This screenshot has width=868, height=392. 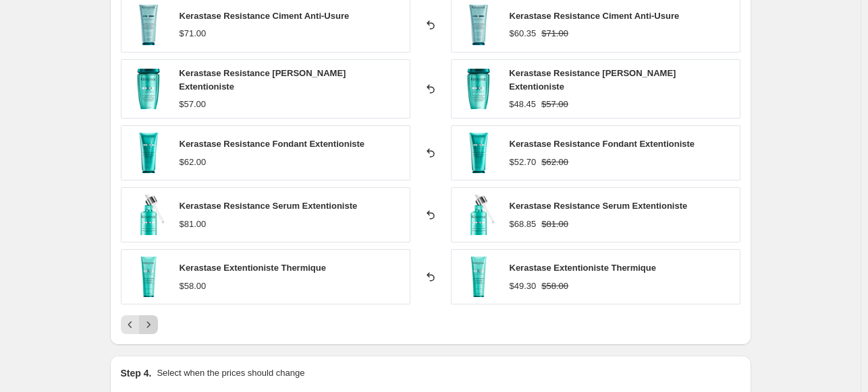 What do you see at coordinates (523, 162) in the screenshot?
I see `div: $52.70` at bounding box center [523, 162].